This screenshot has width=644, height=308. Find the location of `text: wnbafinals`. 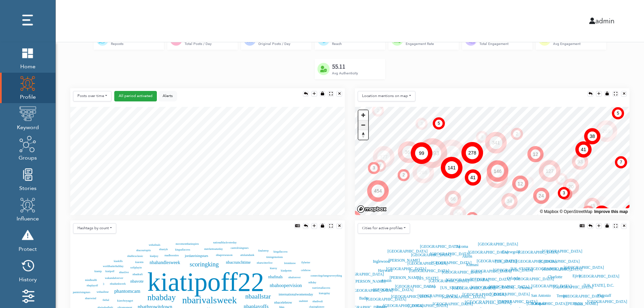

text: wnbafinals is located at coordinates (154, 245).